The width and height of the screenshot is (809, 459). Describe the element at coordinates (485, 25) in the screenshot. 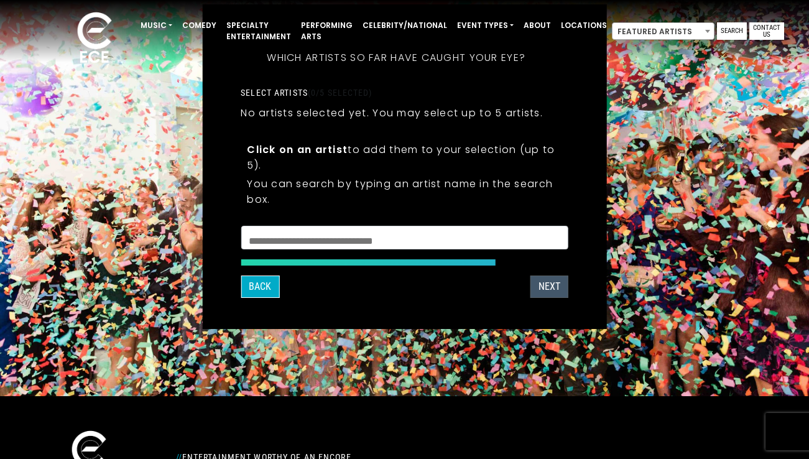

I see `a: Event Types` at that location.